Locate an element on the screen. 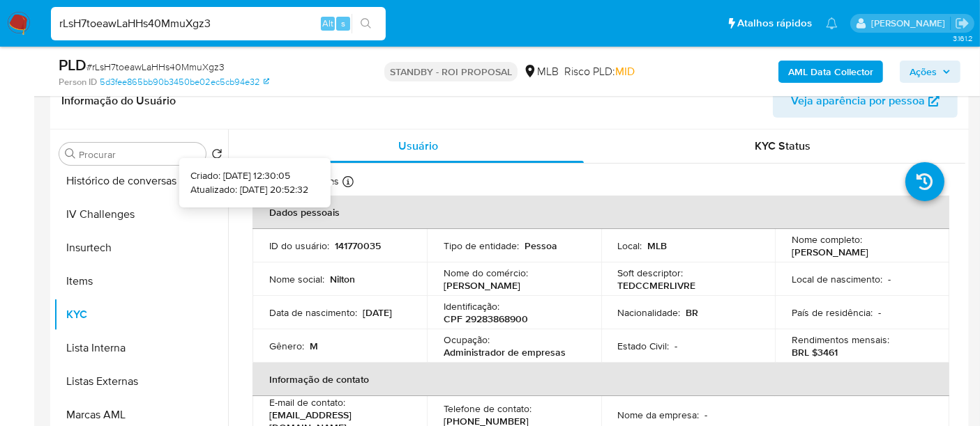 Image resolution: width=980 pixels, height=426 pixels. p: M is located at coordinates (314, 347).